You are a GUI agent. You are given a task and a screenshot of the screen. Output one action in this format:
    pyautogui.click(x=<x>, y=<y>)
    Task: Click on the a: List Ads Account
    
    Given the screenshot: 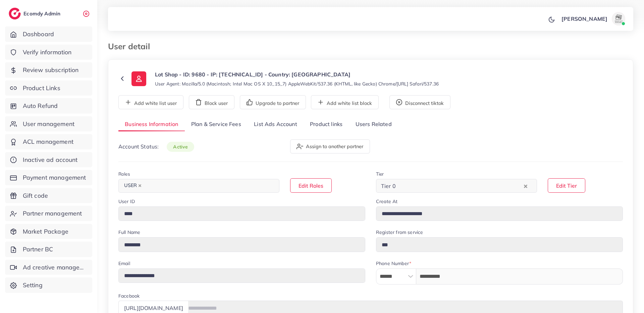 What is the action you would take?
    pyautogui.click(x=275, y=124)
    